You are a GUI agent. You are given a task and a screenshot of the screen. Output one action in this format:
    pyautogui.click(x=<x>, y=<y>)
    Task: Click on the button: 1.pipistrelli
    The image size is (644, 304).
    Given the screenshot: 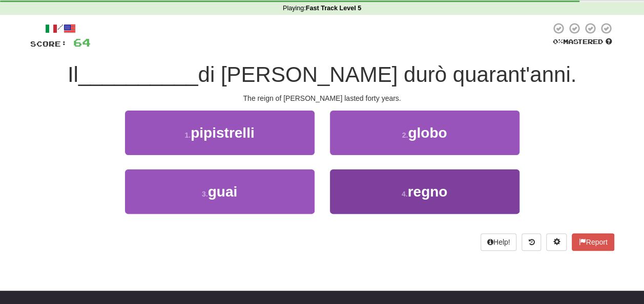 What is the action you would take?
    pyautogui.click(x=220, y=133)
    